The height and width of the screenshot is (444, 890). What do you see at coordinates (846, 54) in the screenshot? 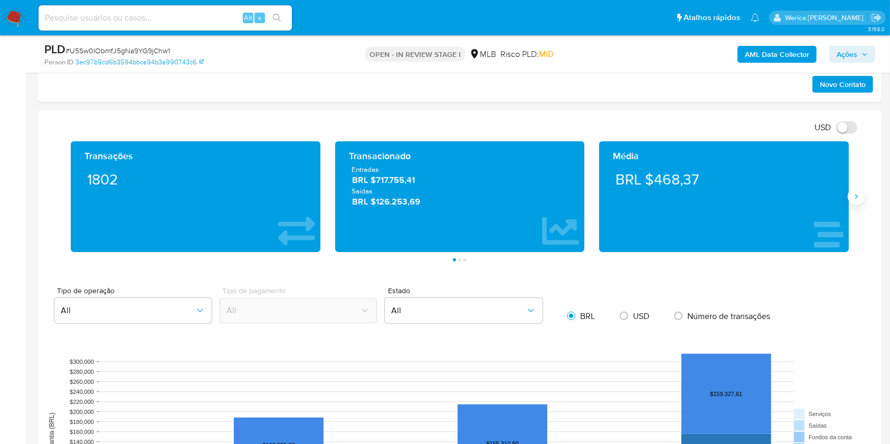
I see `span: Ações` at bounding box center [846, 54].